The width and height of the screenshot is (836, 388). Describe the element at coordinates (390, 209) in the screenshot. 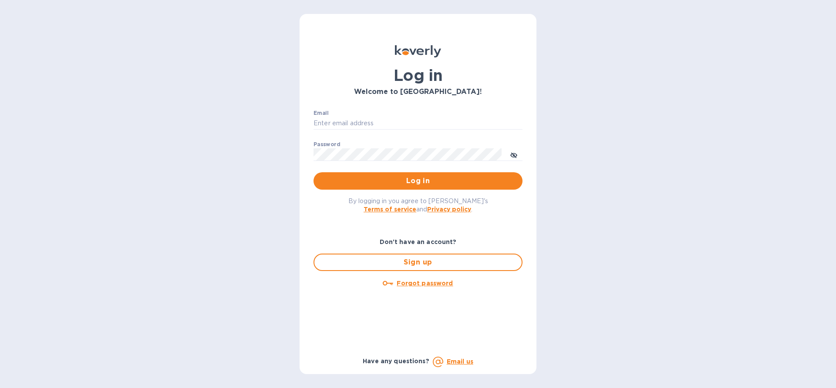

I see `b: Terms of service` at that location.